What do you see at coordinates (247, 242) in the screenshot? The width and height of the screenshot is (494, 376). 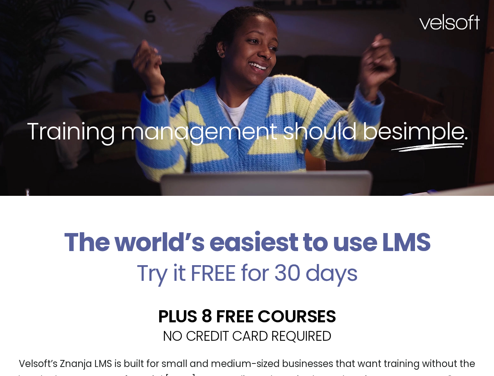 I see `h2: The world’s easiest to use LMS` at bounding box center [247, 242].